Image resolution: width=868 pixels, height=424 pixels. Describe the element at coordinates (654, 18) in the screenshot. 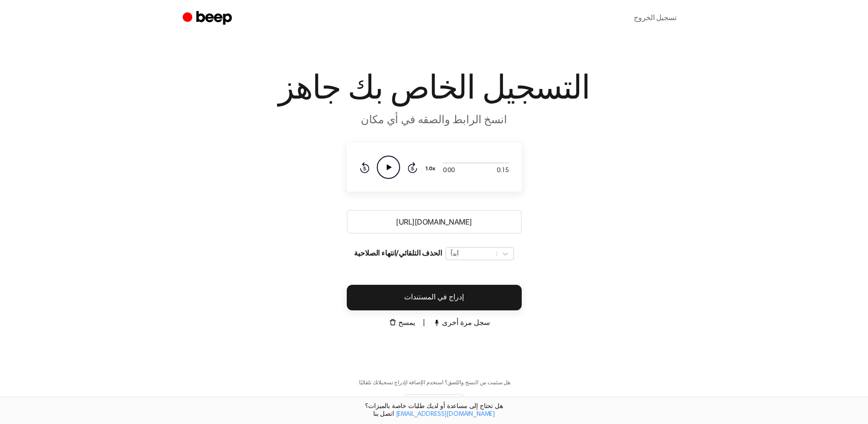

I see `a: تسجيل الخروج` at that location.